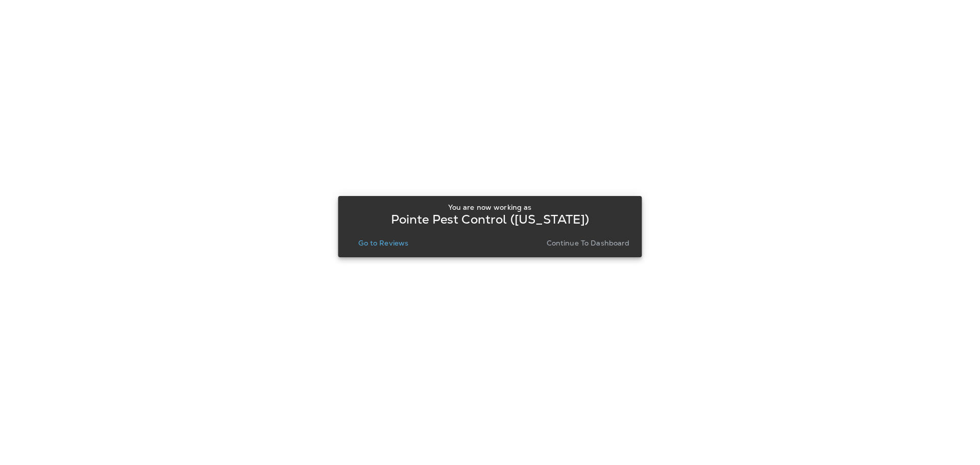 The image size is (980, 465). I want to click on p: You are now working as, so click(489, 207).